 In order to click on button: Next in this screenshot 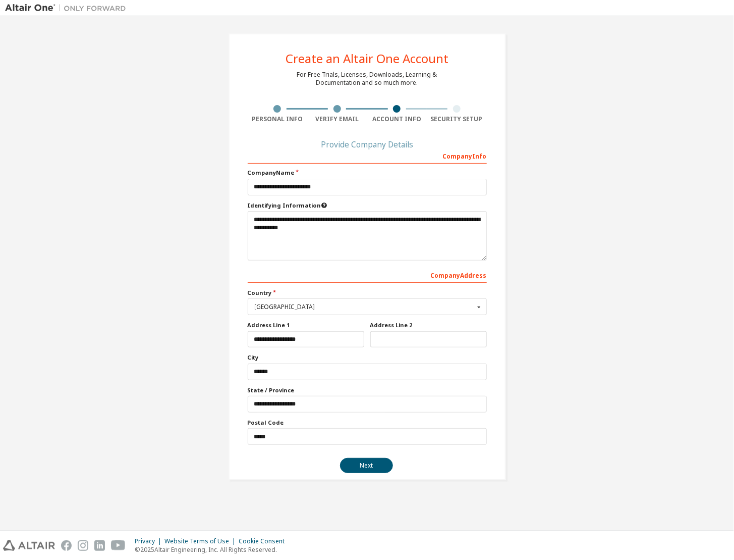, I will do `click(367, 465)`.